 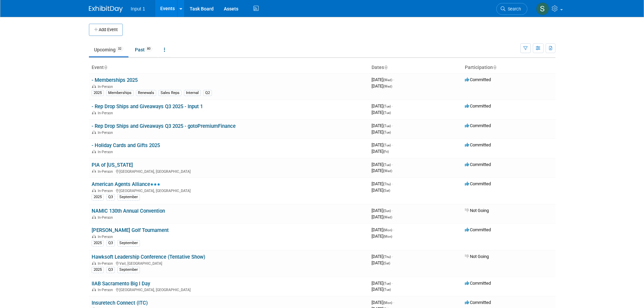 What do you see at coordinates (512, 9) in the screenshot?
I see `a: Search` at bounding box center [512, 9].